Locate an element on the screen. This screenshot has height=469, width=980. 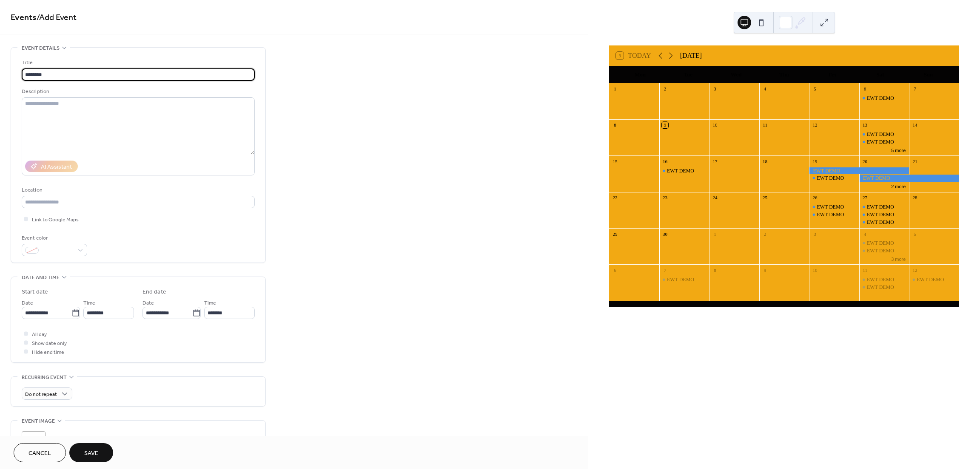
button: 2 more is located at coordinates (898, 186).